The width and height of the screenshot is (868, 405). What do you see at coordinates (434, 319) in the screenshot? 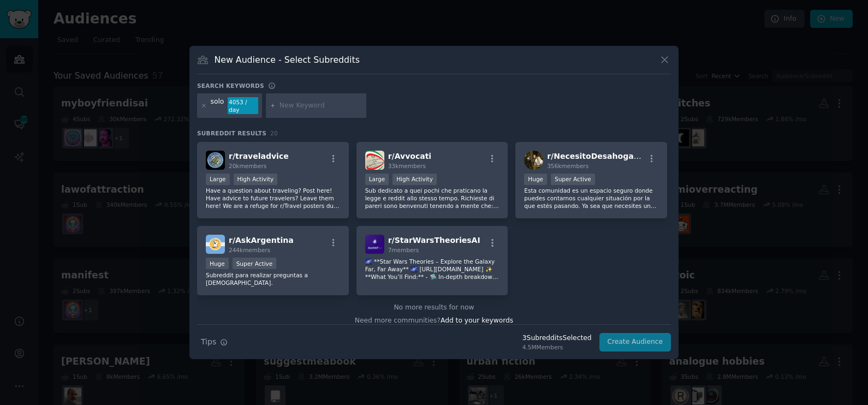
I see `div: Need more communities?` at bounding box center [434, 319].